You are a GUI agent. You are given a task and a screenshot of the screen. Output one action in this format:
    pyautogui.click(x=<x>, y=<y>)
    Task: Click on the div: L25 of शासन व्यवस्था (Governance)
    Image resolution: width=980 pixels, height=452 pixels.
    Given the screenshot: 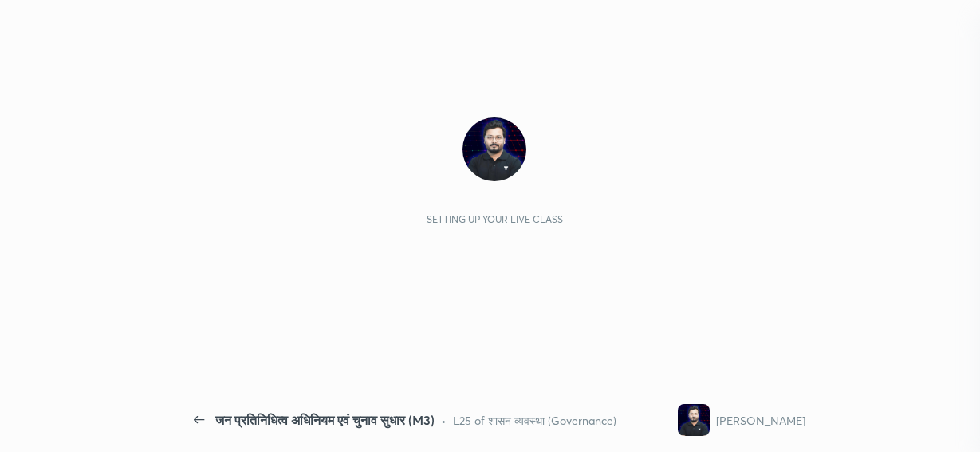 What is the action you would take?
    pyautogui.click(x=534, y=420)
    